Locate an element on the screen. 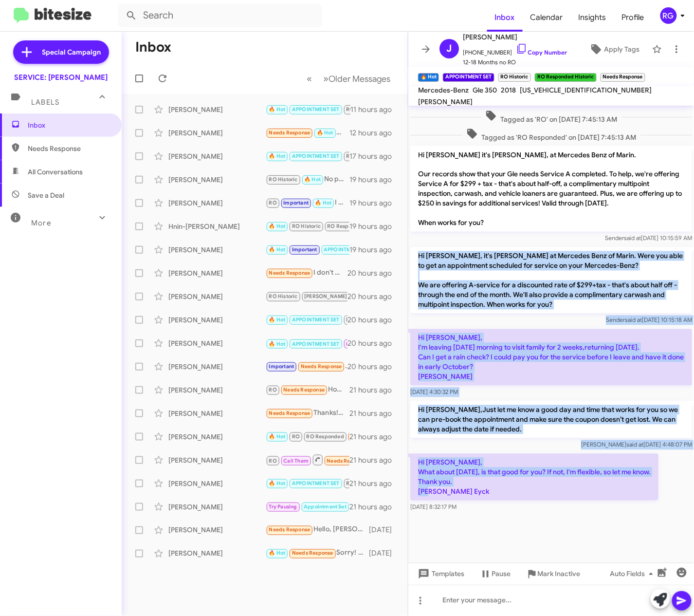  span: Pause is located at coordinates (501, 574).